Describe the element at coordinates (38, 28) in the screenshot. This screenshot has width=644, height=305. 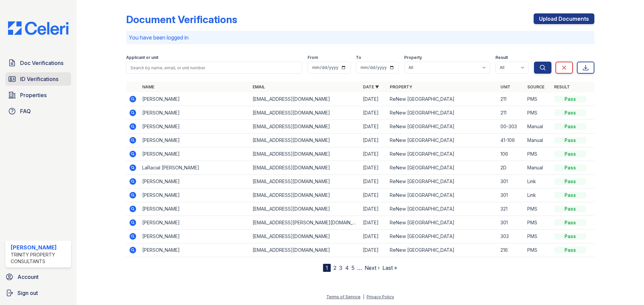
I see `img: CE_Logo_Blue-a8612792a0a2168367f1c8372b55b34899dd931a85d93a1a3d3e32e68fde9ad4.png` at that location.